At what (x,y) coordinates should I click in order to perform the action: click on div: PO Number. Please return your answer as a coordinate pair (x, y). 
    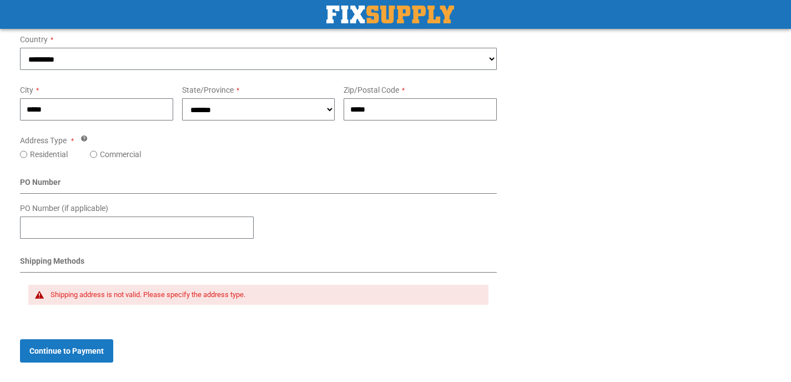
    Looking at the image, I should click on (258, 185).